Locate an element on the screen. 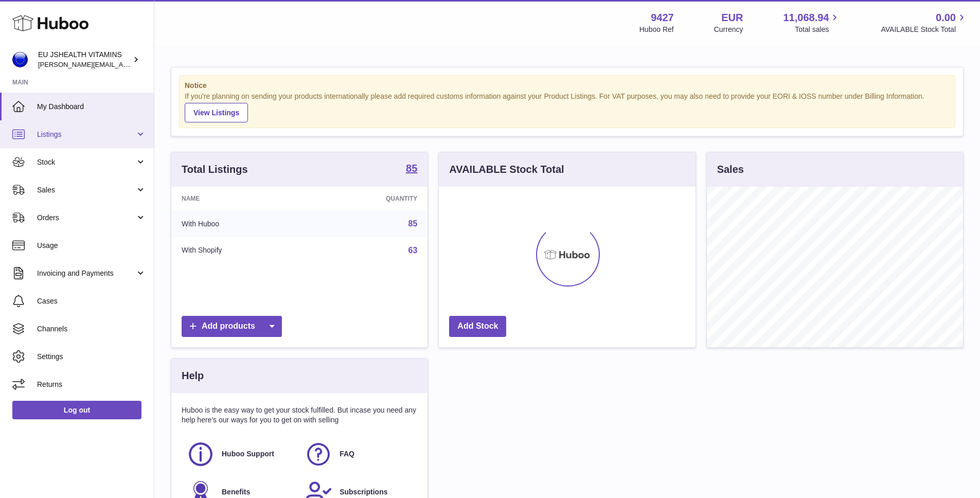 Image resolution: width=980 pixels, height=498 pixels. span: My Dashboard is located at coordinates (91, 107).